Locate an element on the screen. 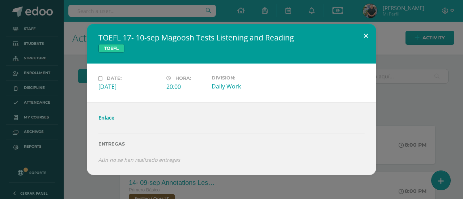 This screenshot has height=199, width=463. span: Date: is located at coordinates (114, 78).